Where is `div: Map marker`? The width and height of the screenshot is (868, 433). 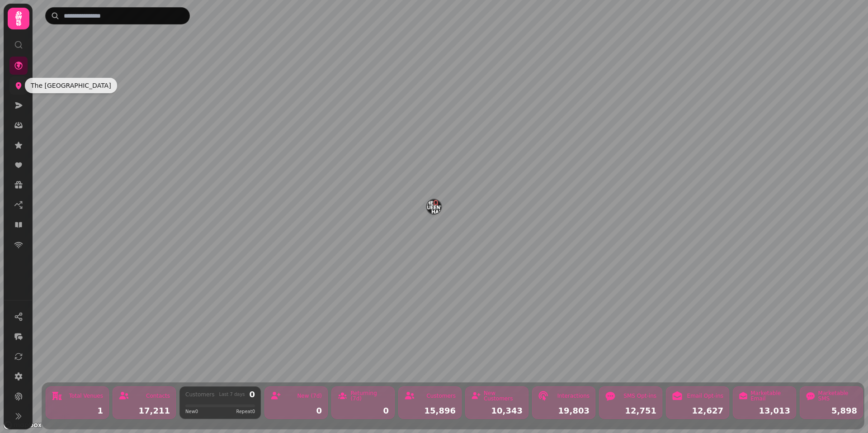 div: Map marker is located at coordinates (434, 208).